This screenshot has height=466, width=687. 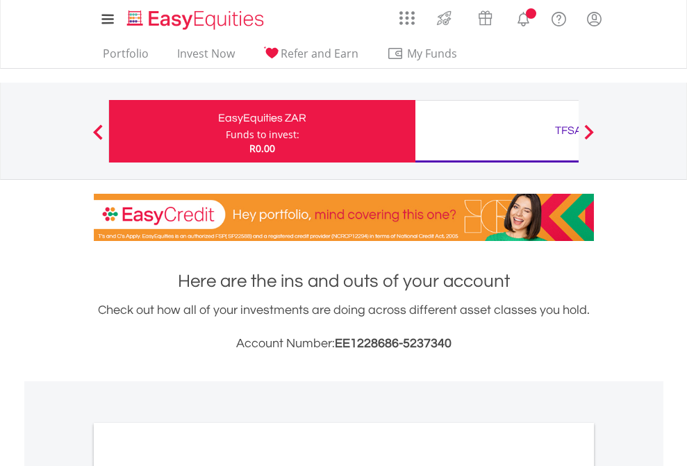 I want to click on div: Check out how all of your investments are doing across different asset classes you hold., so click(x=344, y=327).